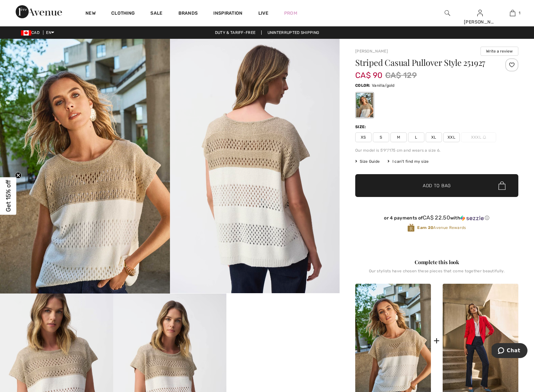 The height and width of the screenshot is (392, 534). What do you see at coordinates (437, 218) in the screenshot?
I see `div: or 4 payments of with` at bounding box center [437, 218].